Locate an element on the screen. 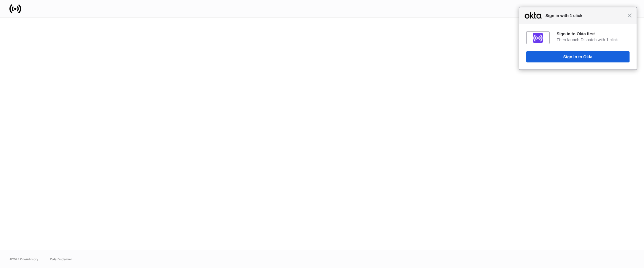 The width and height of the screenshot is (644, 268). button: Sign In to Okta is located at coordinates (578, 57).